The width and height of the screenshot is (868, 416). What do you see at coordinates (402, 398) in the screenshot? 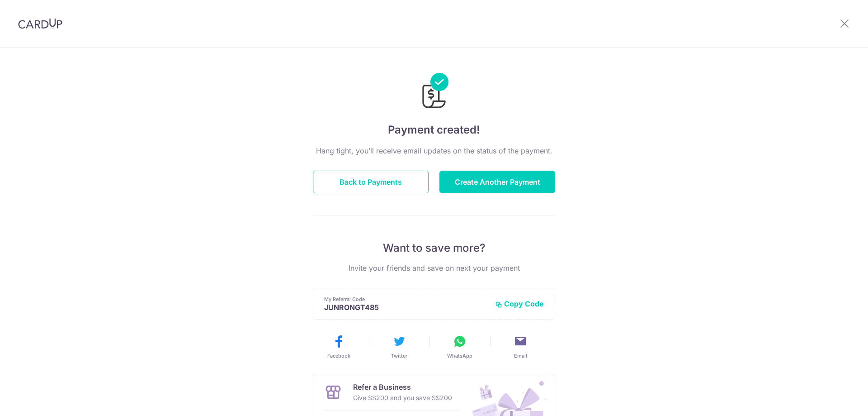
I see `p: Give S$200 and you save S$200` at bounding box center [402, 398].